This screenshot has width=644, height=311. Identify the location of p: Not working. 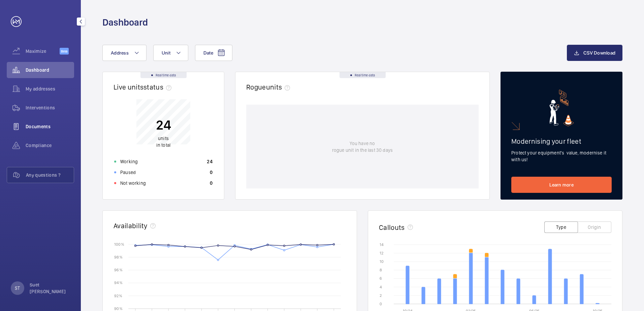
(133, 183).